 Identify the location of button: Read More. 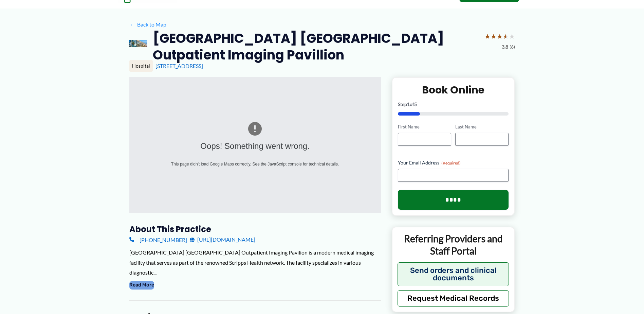
(141, 285).